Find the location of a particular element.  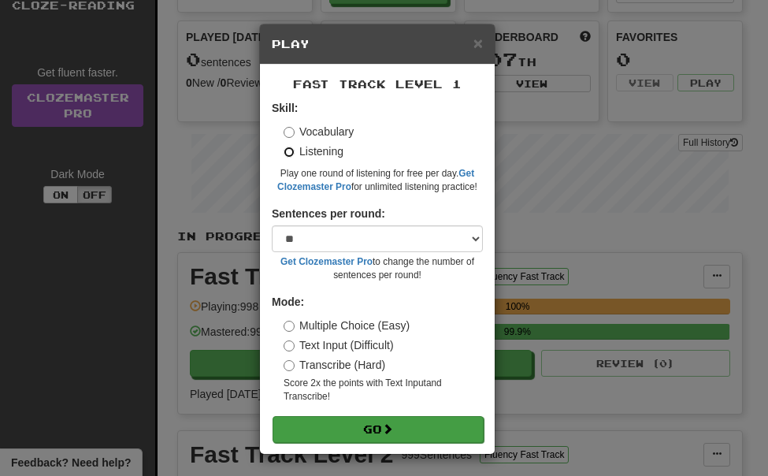

label: Sentences per round: is located at coordinates (328, 213).